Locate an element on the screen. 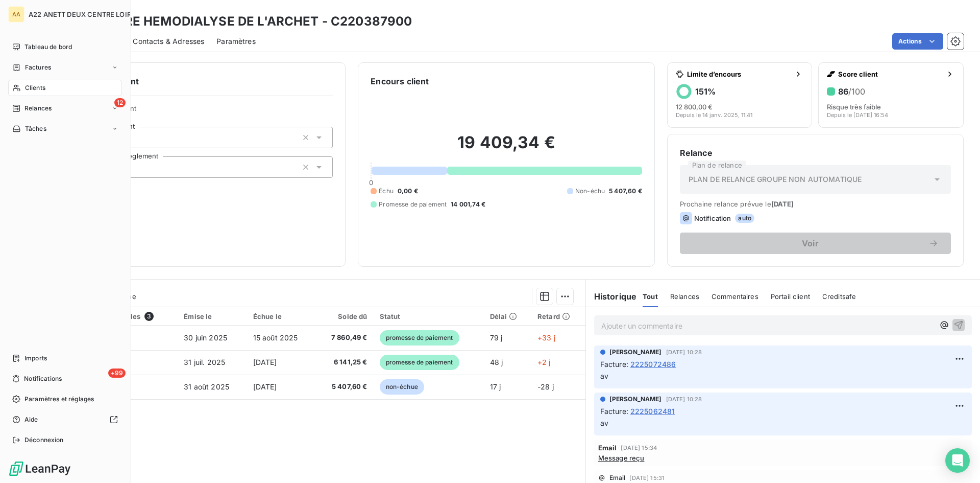 The image size is (980, 483). span: Promesse de paiement is located at coordinates (412, 204).